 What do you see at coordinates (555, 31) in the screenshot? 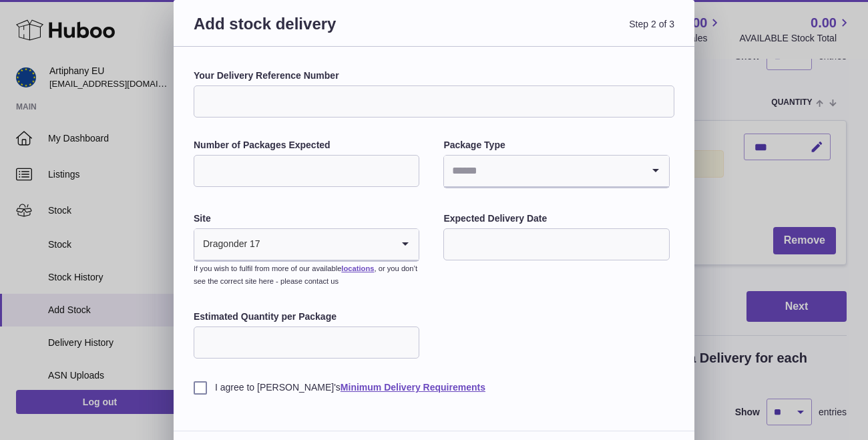
I see `span: Step 2 of 3` at bounding box center [555, 31].